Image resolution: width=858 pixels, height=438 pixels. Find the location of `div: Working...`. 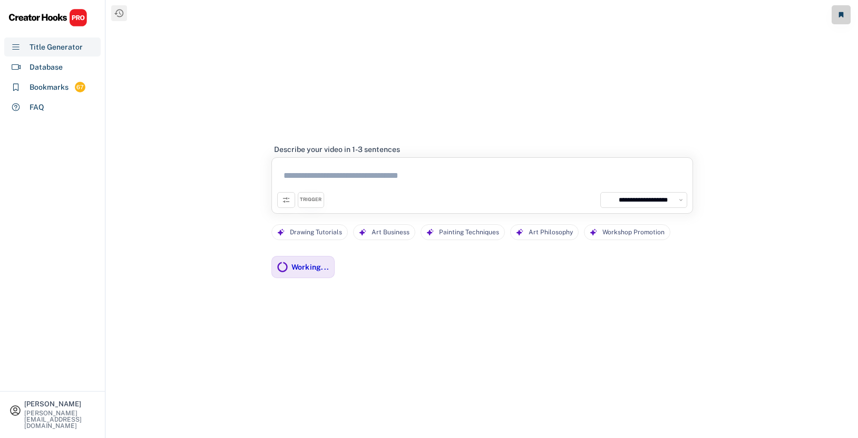

div: Working... is located at coordinates (310, 267).